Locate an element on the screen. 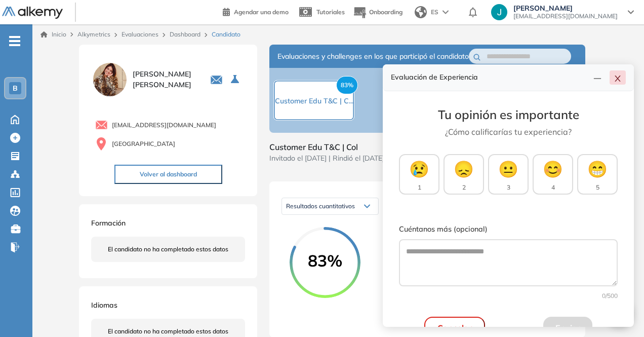  a: Inicio is located at coordinates (53, 35).